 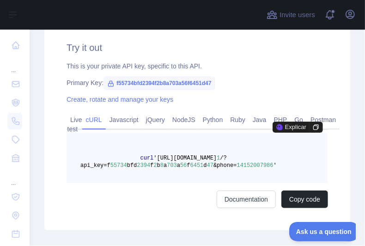 I want to click on h2: Try it out, so click(x=197, y=48).